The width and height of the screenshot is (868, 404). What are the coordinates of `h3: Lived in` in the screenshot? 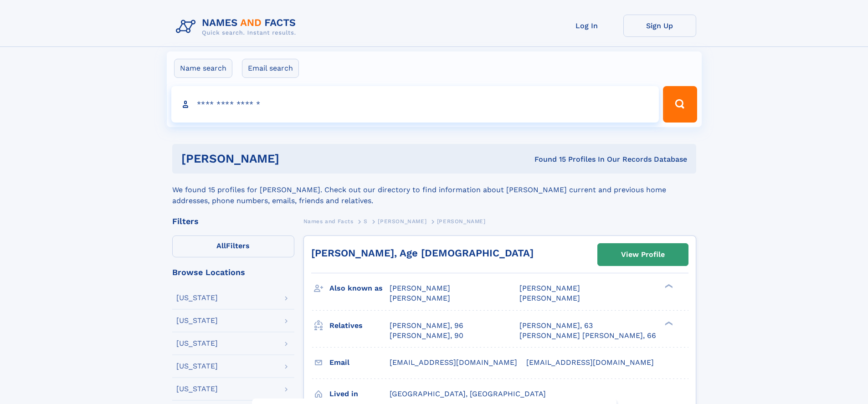 It's located at (360, 394).